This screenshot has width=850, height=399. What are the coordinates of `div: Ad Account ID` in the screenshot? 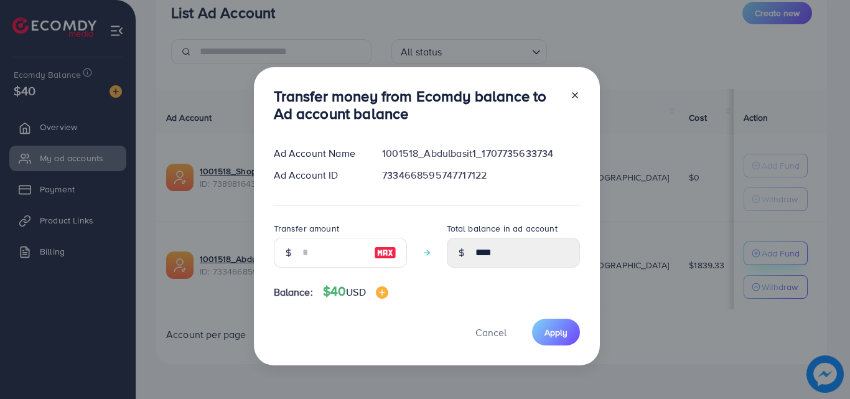 It's located at (318, 175).